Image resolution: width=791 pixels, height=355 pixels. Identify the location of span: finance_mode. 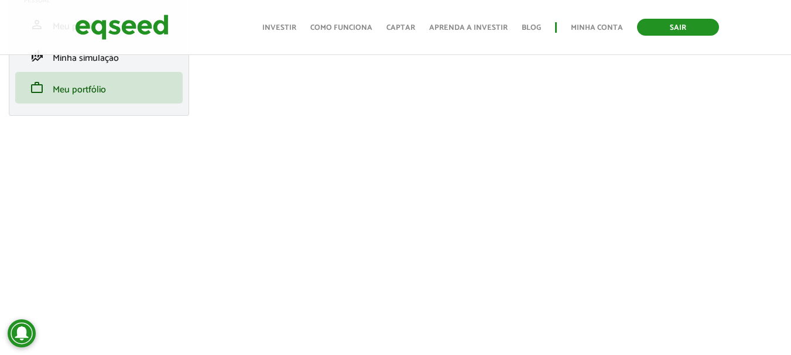
(37, 56).